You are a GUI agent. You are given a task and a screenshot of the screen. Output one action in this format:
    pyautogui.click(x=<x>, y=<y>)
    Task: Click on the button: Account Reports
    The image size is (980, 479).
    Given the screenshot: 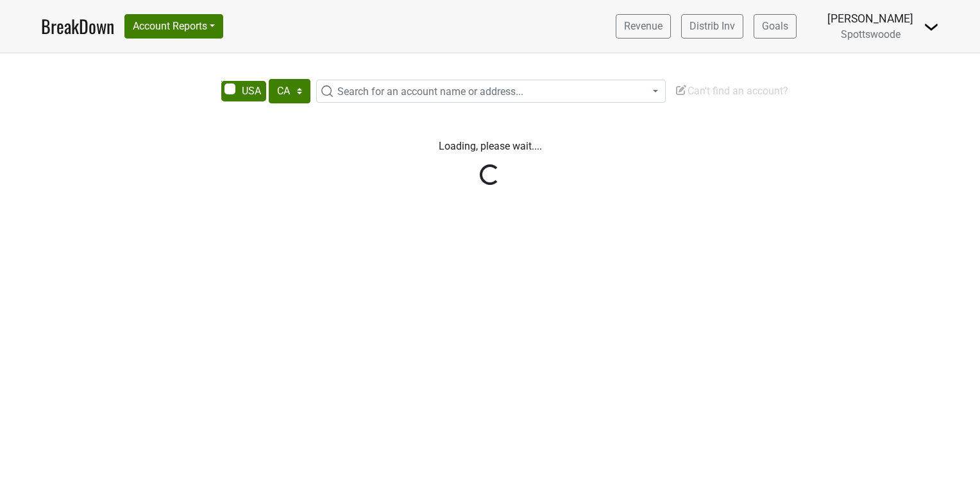 What is the action you would take?
    pyautogui.click(x=174, y=26)
    